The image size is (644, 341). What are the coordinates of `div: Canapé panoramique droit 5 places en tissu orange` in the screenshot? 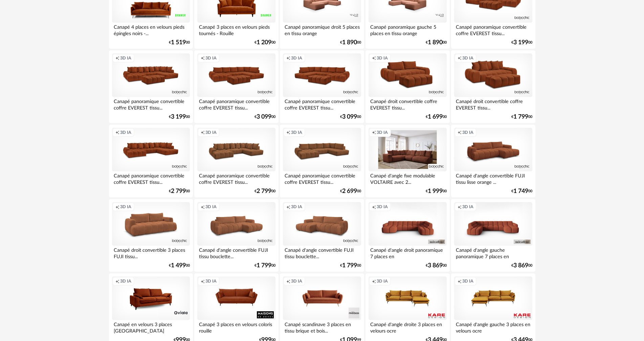 It's located at (322, 30).